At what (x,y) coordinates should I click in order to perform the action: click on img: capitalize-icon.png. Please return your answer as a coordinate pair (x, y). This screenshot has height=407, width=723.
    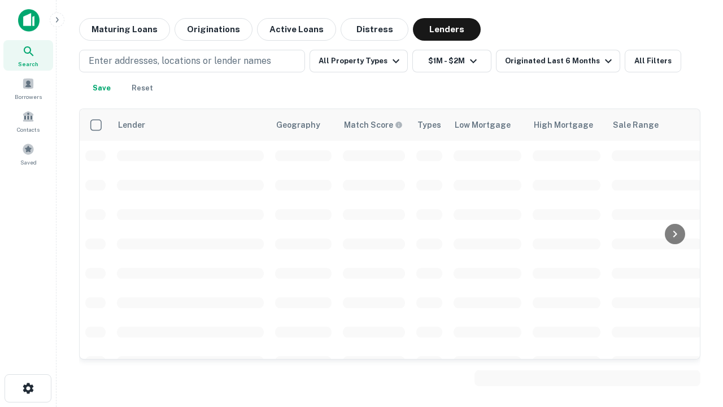
    Looking at the image, I should click on (29, 20).